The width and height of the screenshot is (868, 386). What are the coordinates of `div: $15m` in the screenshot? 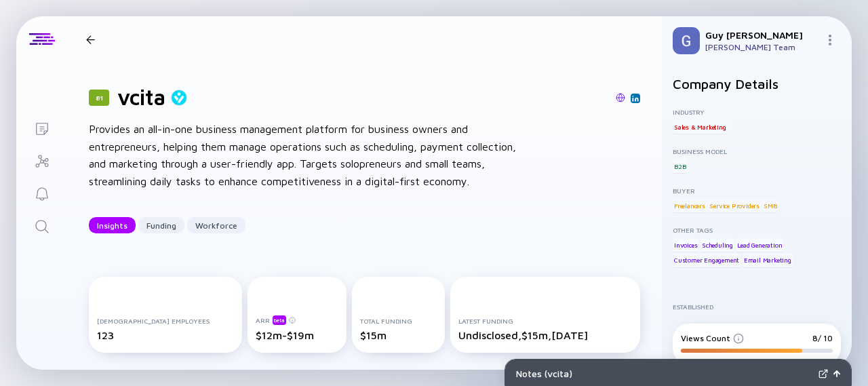 It's located at (398, 335).